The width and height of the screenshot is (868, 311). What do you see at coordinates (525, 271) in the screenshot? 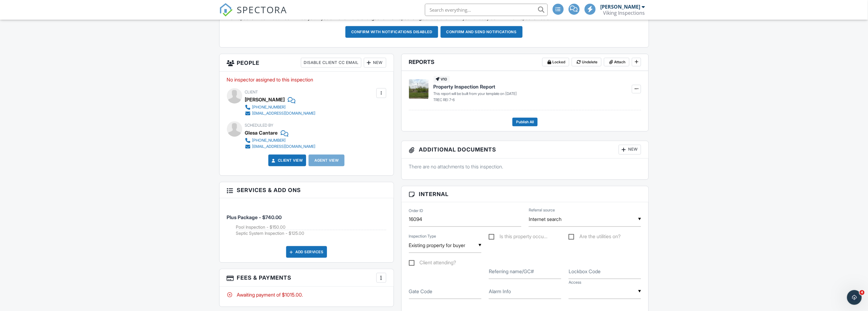
I see `input: Referring name/GC#` at bounding box center [525, 271].